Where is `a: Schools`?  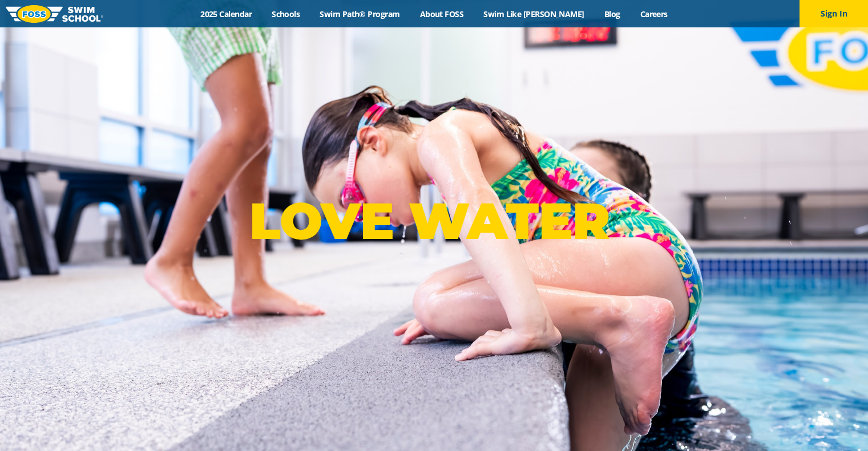
a: Schools is located at coordinates (286, 13).